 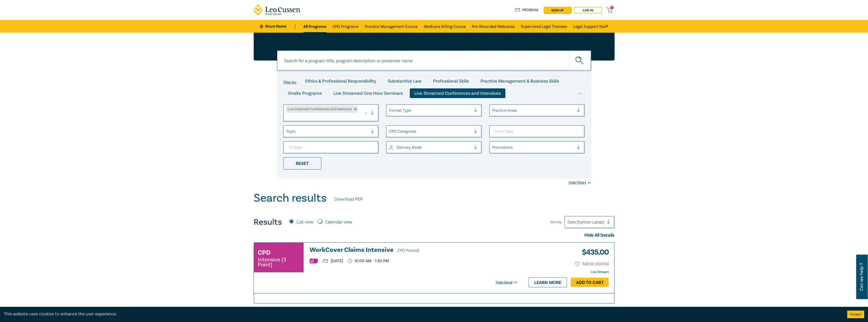 What do you see at coordinates (556, 222) in the screenshot?
I see `span: Sort by:` at bounding box center [556, 222].